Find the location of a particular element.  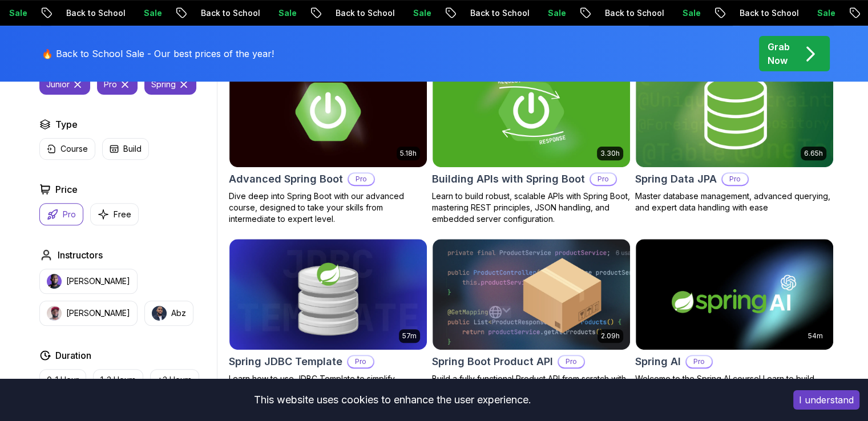

h2: Building APIs with Spring Boot is located at coordinates (508, 179).